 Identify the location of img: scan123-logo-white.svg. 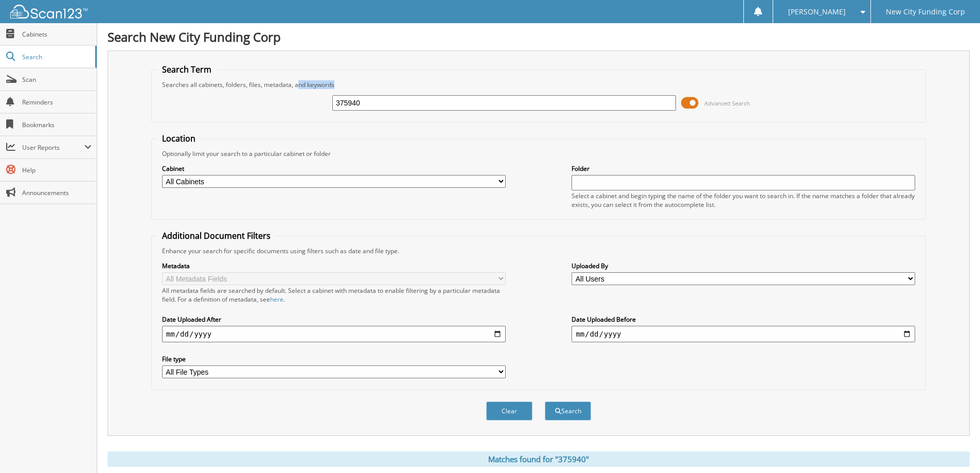
(49, 11).